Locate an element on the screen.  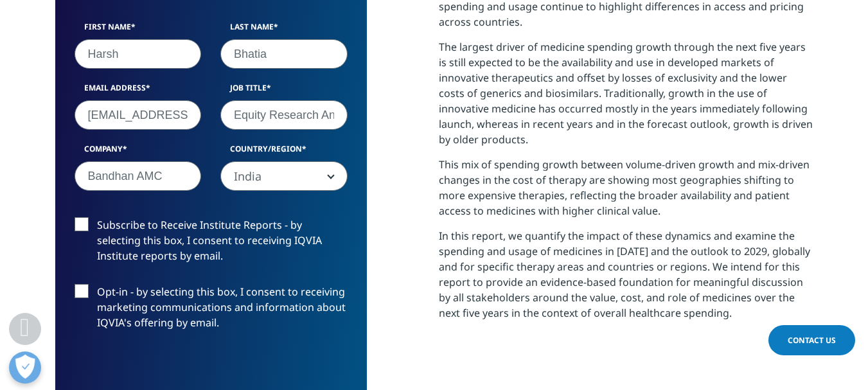
label: Opt-in - by selecting this box, I consent to receiving marketing communications and information a... is located at coordinates (211, 310).